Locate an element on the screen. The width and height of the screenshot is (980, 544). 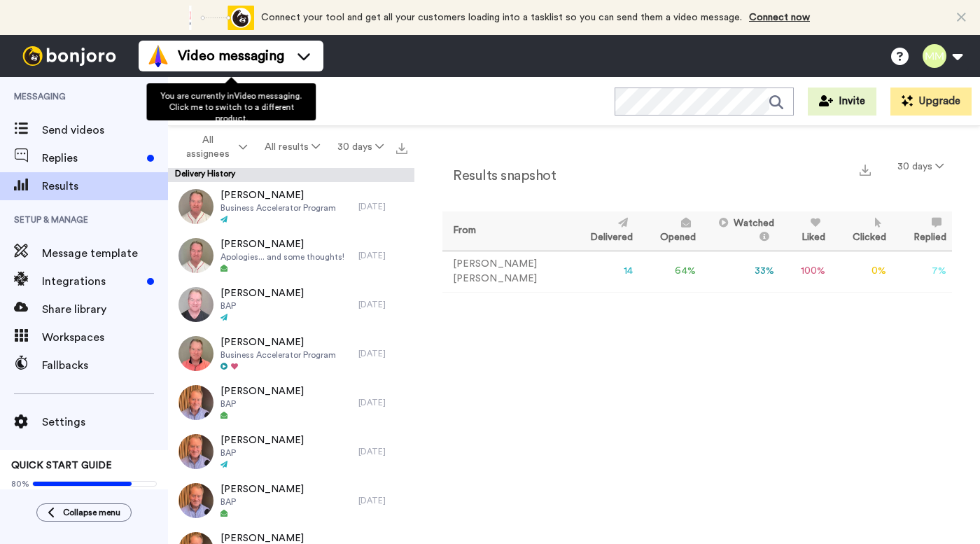
img: 9e043665-3c67-4435-8631-b63694811130-thumb.jpg is located at coordinates (196, 354).